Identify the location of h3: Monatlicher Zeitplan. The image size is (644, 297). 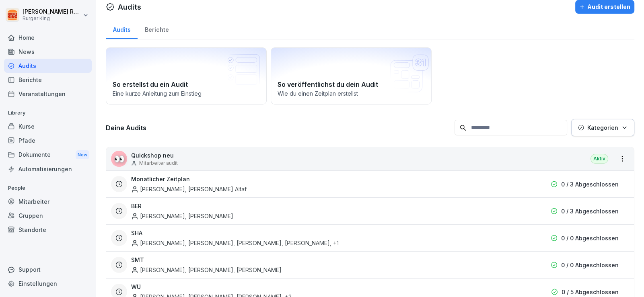
(160, 179).